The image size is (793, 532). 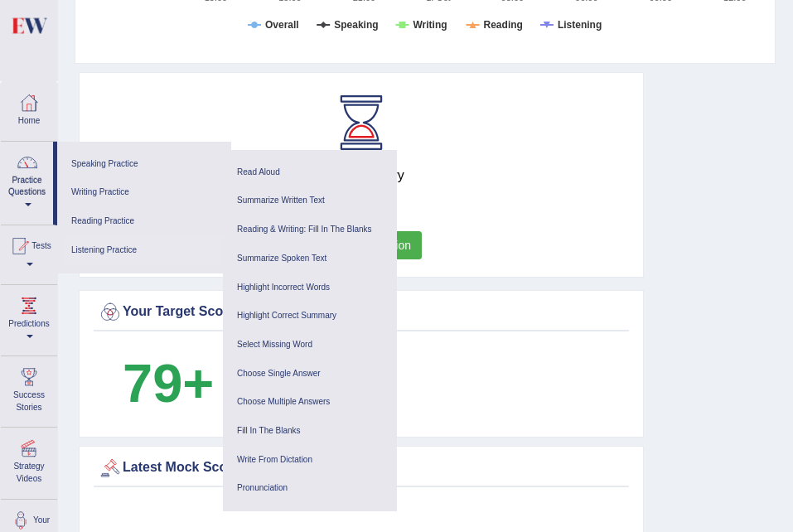 I want to click on a: Read Aloud, so click(x=310, y=172).